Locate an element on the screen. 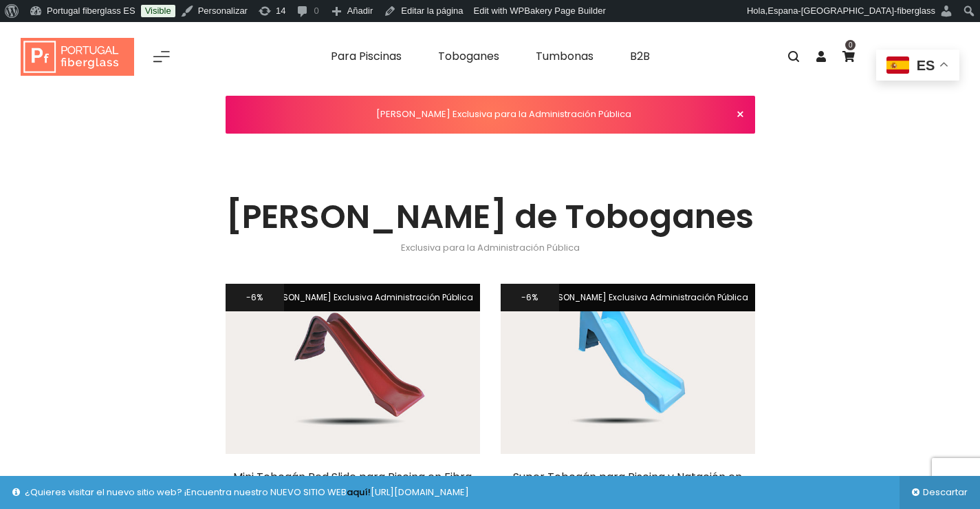 The width and height of the screenshot is (980, 509). img: es is located at coordinates (898, 65).